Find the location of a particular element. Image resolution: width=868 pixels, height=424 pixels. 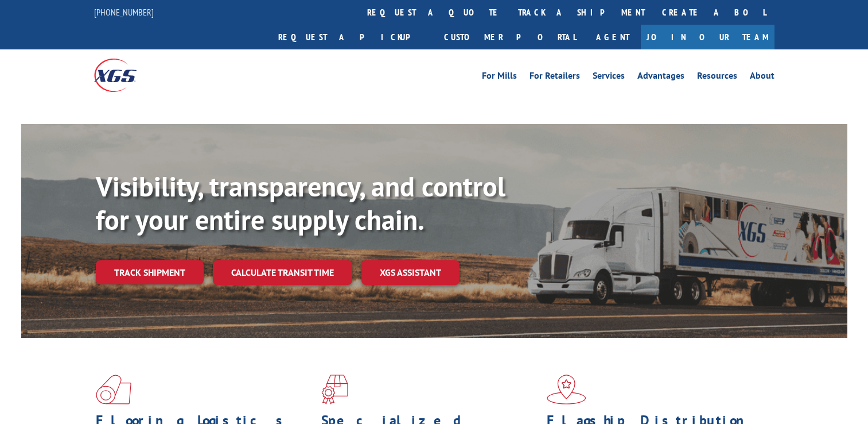

a: Calculate transit time is located at coordinates (283, 272).